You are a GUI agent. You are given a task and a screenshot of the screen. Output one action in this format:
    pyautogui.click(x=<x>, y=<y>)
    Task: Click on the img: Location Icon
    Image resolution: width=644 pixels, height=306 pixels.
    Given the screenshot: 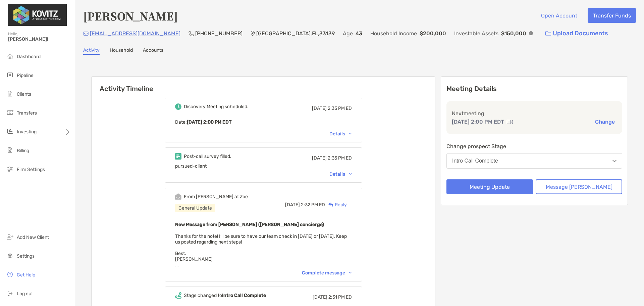 What is the action you would take?
    pyautogui.click(x=253, y=33)
    